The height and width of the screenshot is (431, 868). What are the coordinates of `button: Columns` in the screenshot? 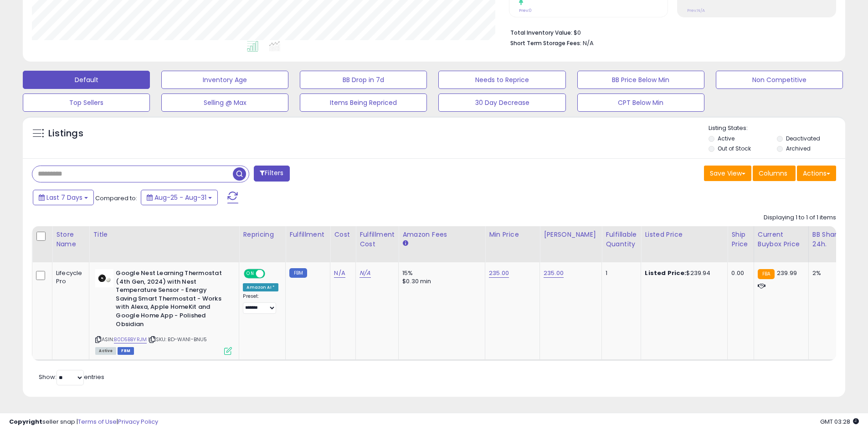 It's located at (774, 173).